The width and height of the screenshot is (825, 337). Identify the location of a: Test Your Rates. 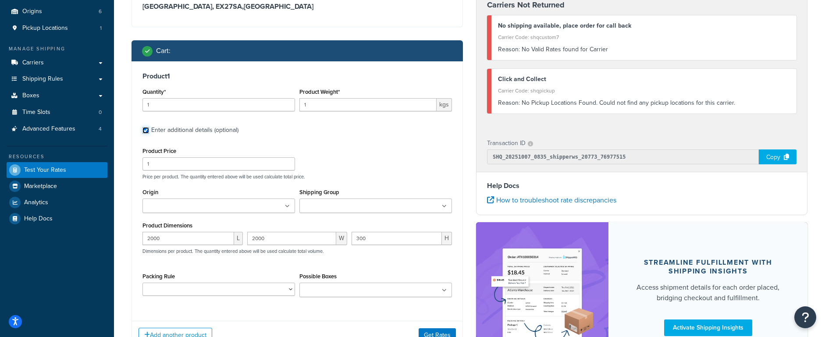
(57, 170).